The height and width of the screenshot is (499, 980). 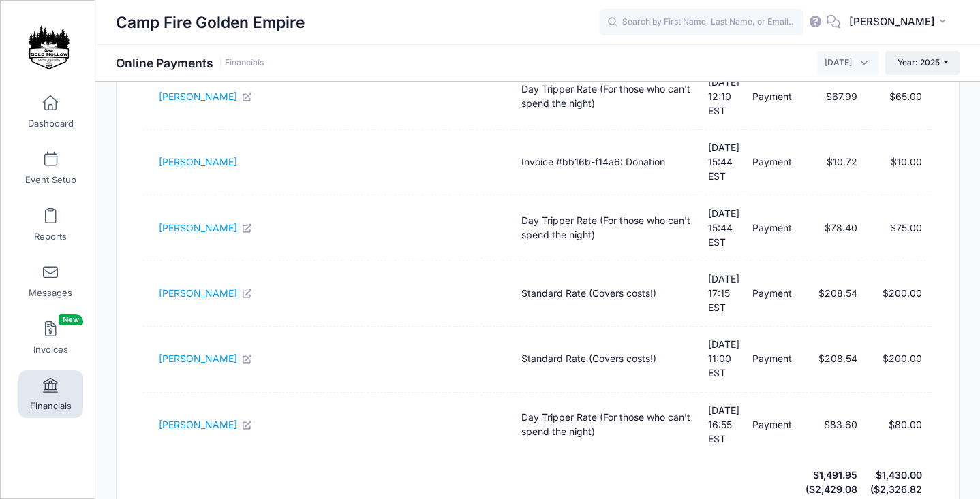 What do you see at coordinates (896, 425) in the screenshot?
I see `td: $80.00` at bounding box center [896, 425].